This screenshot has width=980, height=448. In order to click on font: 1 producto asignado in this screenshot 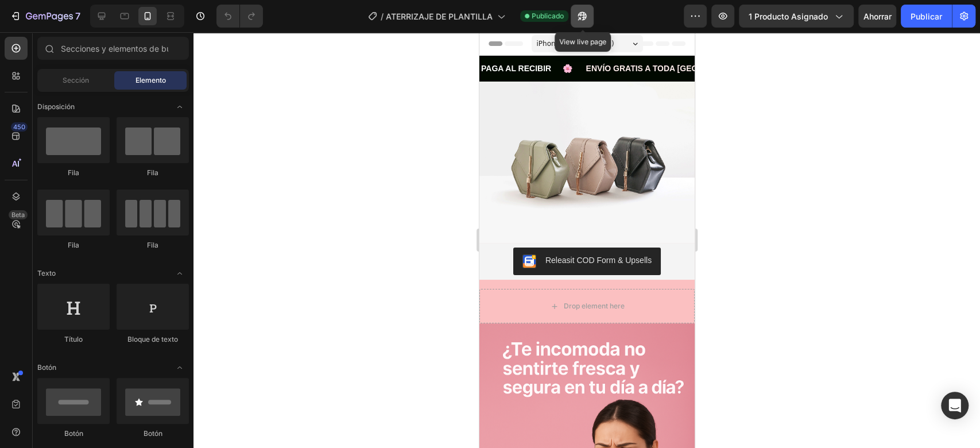, I will do `click(789, 16)`.